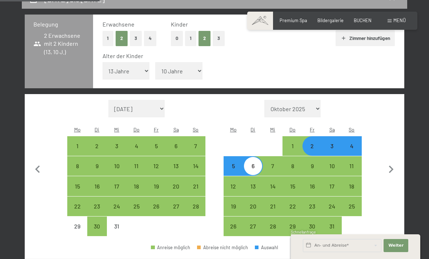  What do you see at coordinates (332, 226) in the screenshot?
I see `div: Sat Jan 31 2026` at bounding box center [332, 226].